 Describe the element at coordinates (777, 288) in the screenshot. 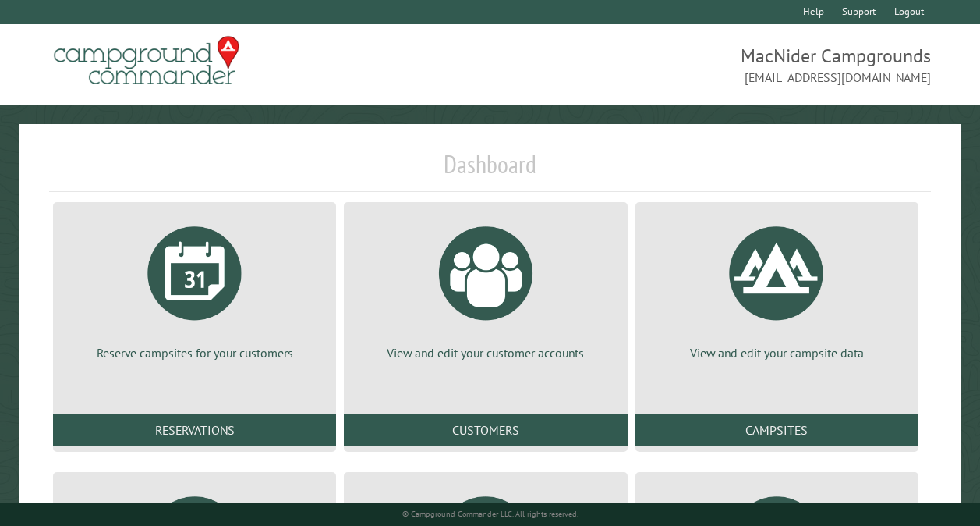

I see `a: View and edit your campsite data` at that location.